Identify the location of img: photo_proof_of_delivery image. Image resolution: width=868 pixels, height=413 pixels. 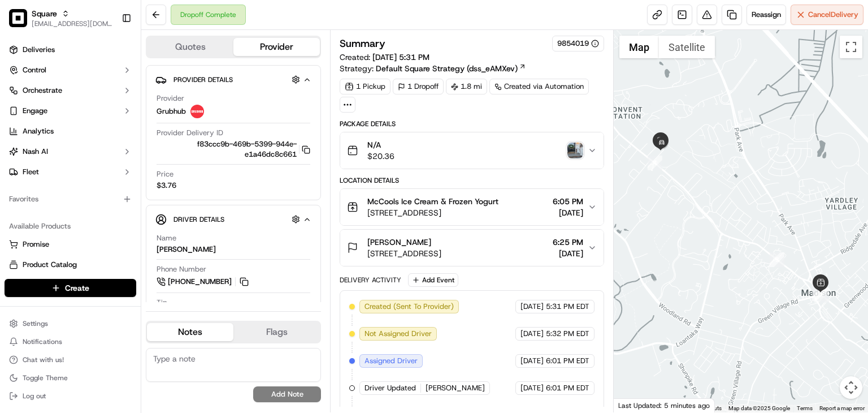
(576, 150).